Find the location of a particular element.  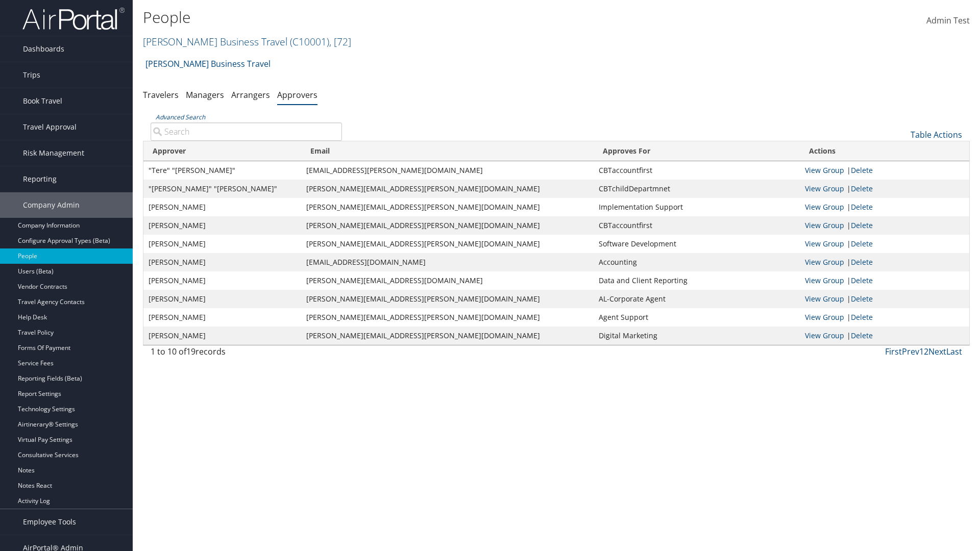

th: Email: activate to sort column ascending is located at coordinates (448, 151).